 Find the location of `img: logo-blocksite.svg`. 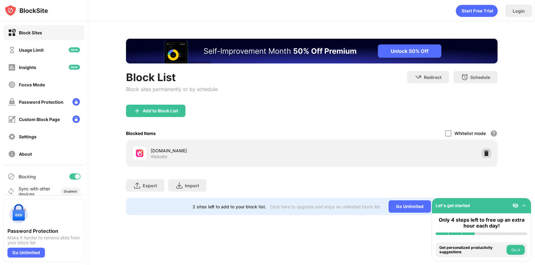

img: logo-blocksite.svg is located at coordinates (26, 11).